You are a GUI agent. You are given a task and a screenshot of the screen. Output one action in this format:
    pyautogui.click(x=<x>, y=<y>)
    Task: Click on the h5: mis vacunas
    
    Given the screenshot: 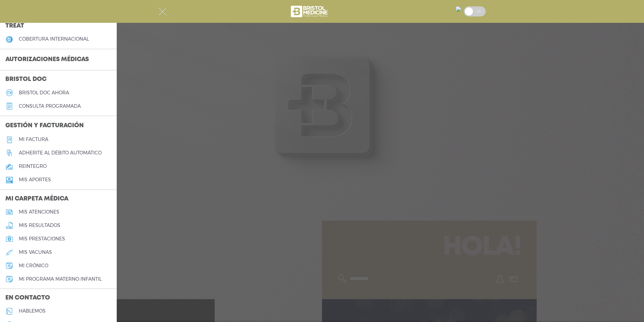 What is the action you would take?
    pyautogui.click(x=35, y=252)
    